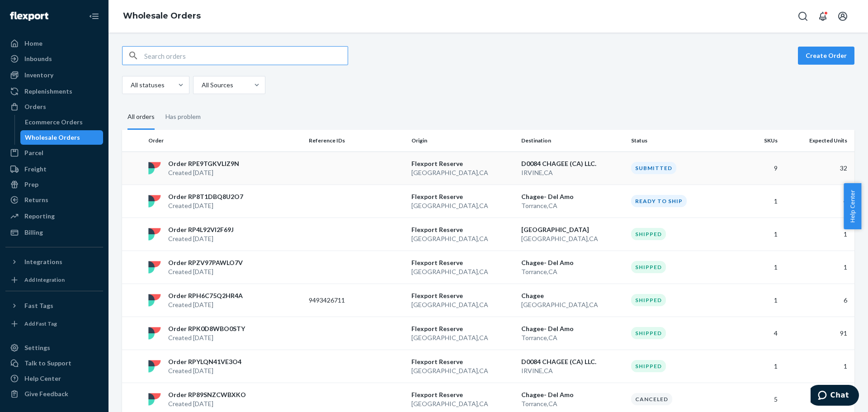 The image size is (868, 412). Describe the element at coordinates (225, 141) in the screenshot. I see `th: Order` at that location.